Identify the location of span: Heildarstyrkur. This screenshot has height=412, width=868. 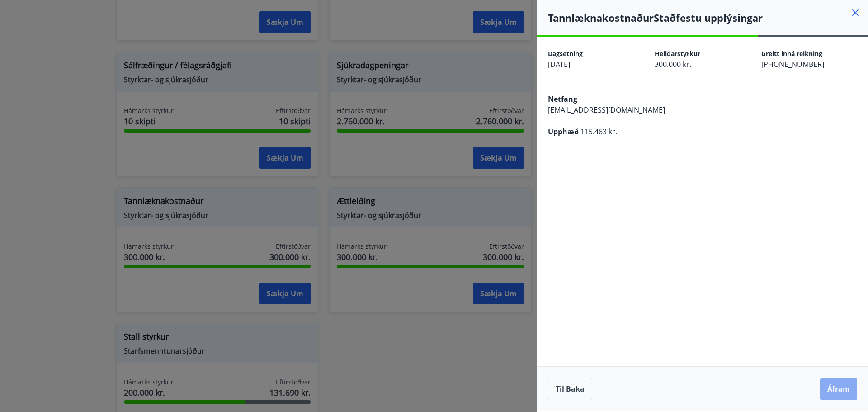
(677, 54).